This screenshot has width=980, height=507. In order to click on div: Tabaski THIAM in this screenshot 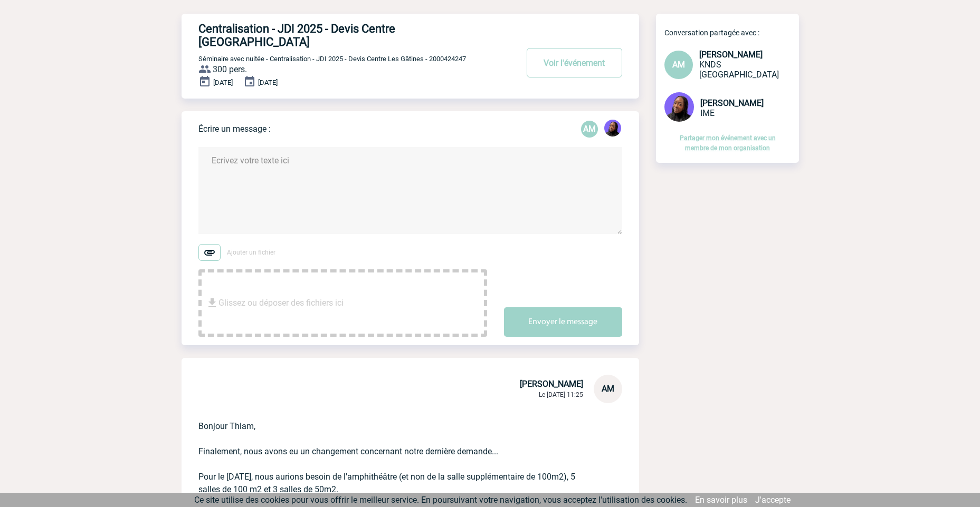, I will do `click(613, 130)`.